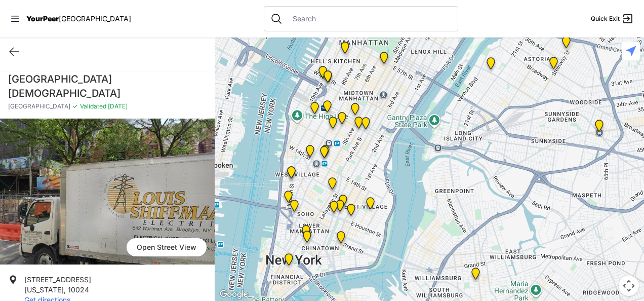 The image size is (644, 301). Describe the element at coordinates (310, 153) in the screenshot. I see `div: Church of the Village` at that location.